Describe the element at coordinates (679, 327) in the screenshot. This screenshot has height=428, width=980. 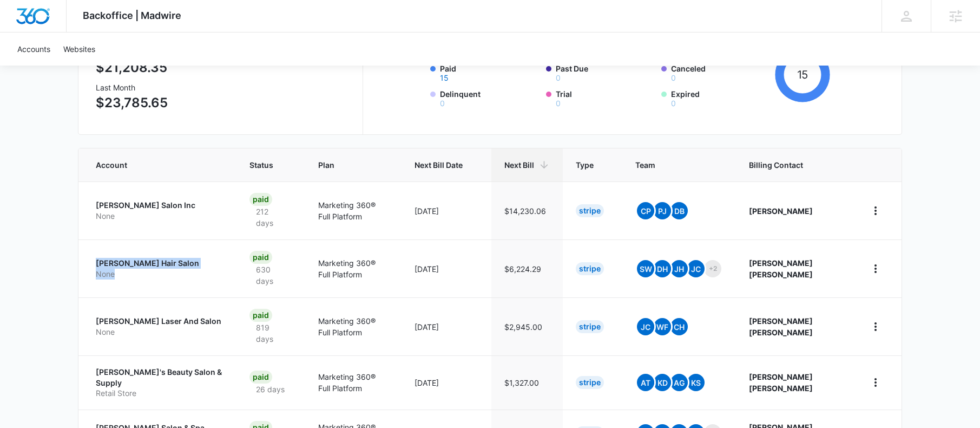
I see `span: CH` at that location.